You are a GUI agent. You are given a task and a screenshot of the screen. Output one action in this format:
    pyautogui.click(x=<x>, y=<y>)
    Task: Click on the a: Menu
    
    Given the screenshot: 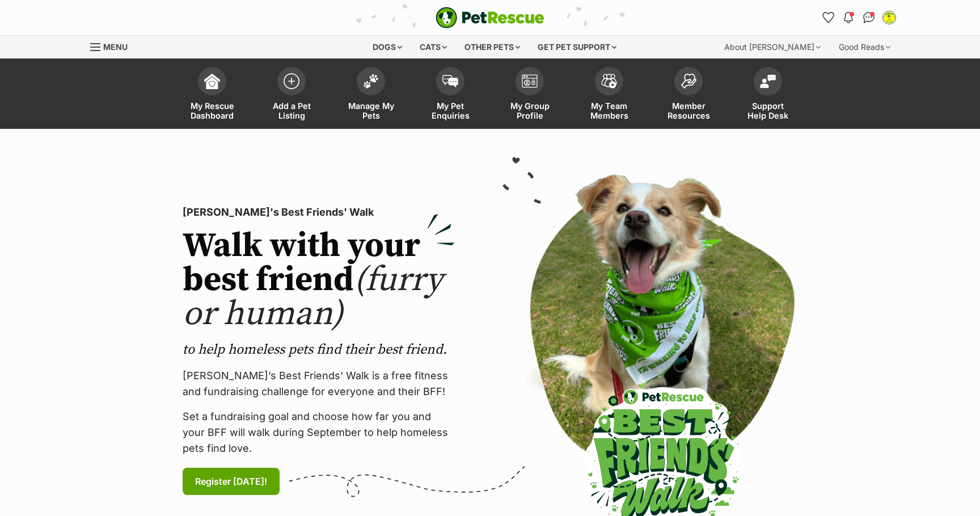 What is the action you would take?
    pyautogui.click(x=113, y=46)
    